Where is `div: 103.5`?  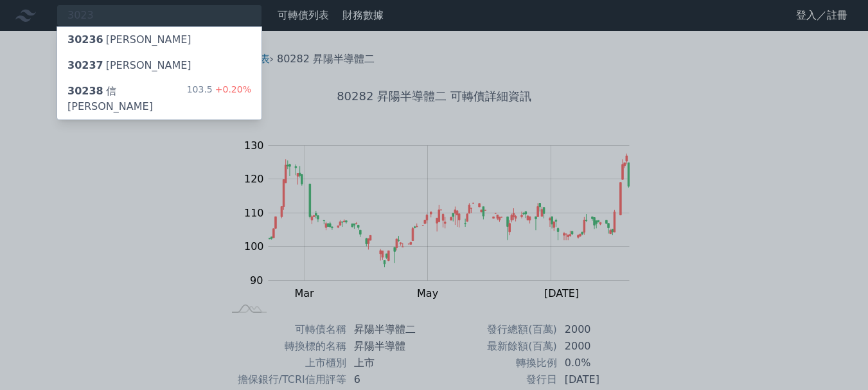 div: 103.5 is located at coordinates (219, 99).